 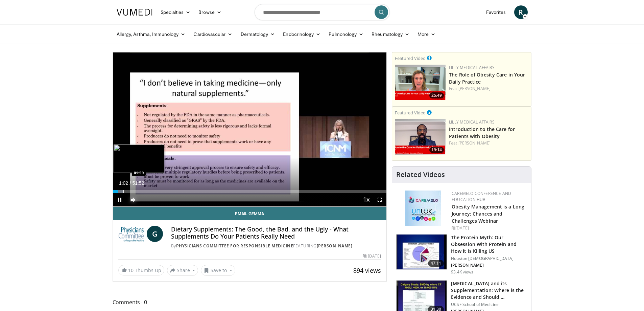 What do you see at coordinates (235, 246) in the screenshot?
I see `a: Physicians Committee for Responsible Medicine` at bounding box center [235, 246].